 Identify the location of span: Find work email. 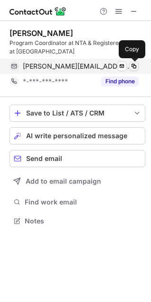
(83, 202).